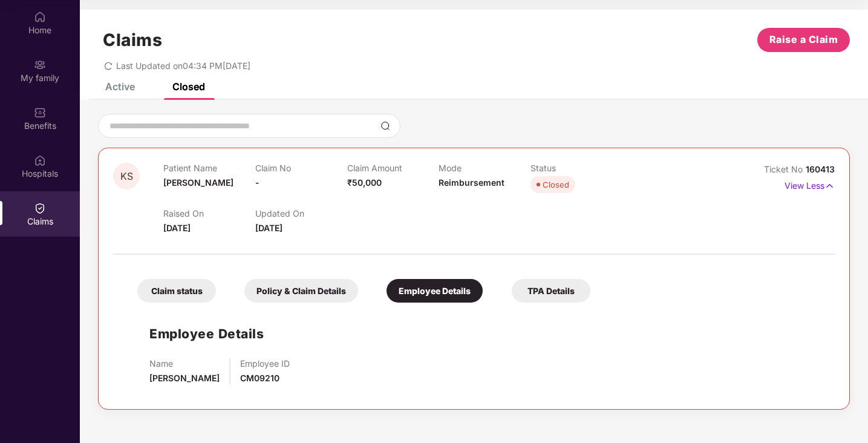  I want to click on div: Active, so click(120, 86).